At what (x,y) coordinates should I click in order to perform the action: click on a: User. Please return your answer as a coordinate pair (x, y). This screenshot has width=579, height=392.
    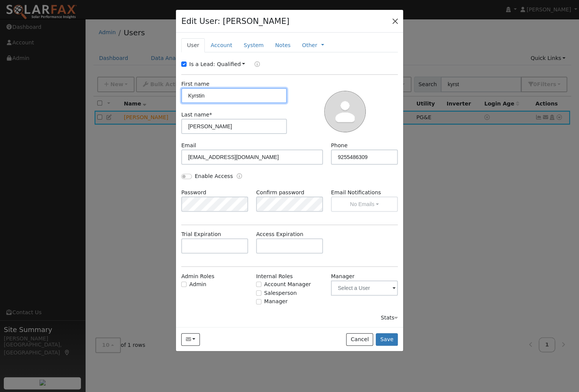
    Looking at the image, I should click on (193, 46).